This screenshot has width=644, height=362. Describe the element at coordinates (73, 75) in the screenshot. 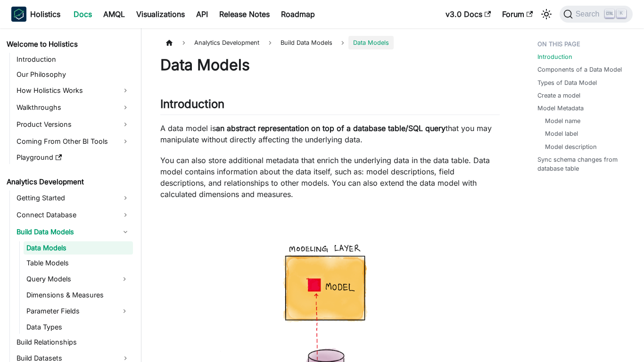

I see `a: Our Philosophy` at that location.